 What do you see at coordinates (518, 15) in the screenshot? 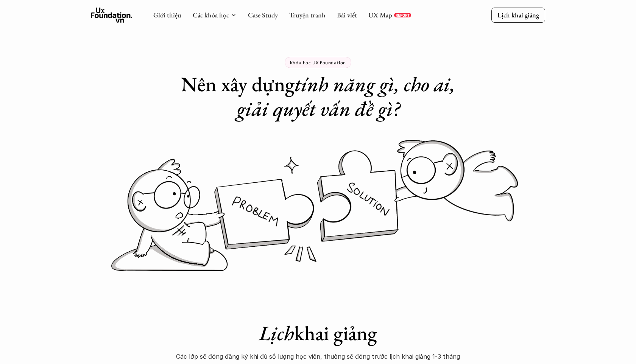
I see `p: Lịch khai giảng` at bounding box center [518, 15].